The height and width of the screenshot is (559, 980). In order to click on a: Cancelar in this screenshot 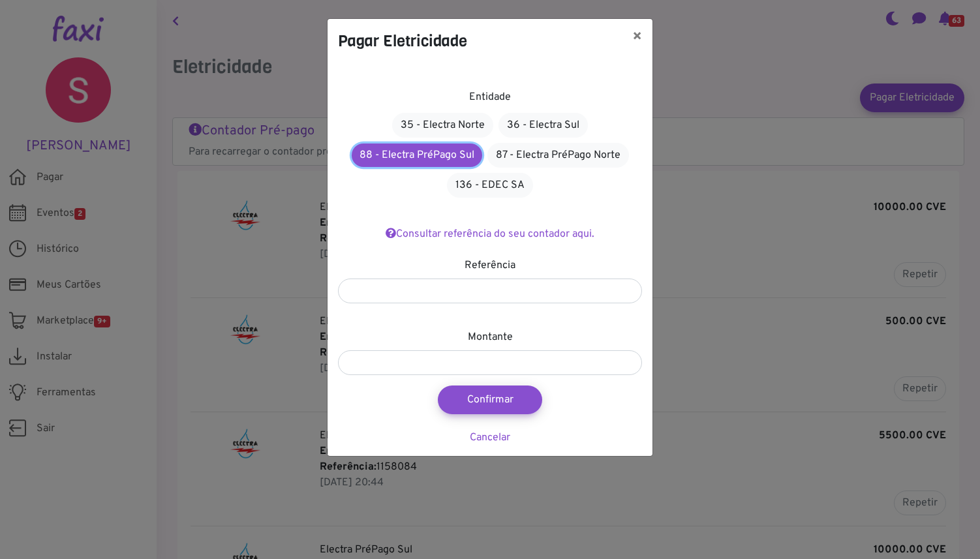, I will do `click(490, 437)`.